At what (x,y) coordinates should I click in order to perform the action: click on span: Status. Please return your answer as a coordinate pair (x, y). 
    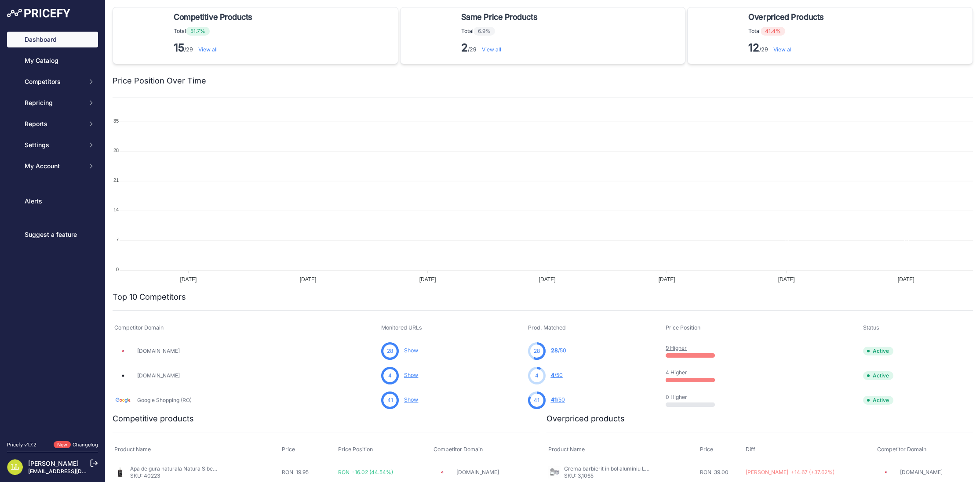
    Looking at the image, I should click on (871, 327).